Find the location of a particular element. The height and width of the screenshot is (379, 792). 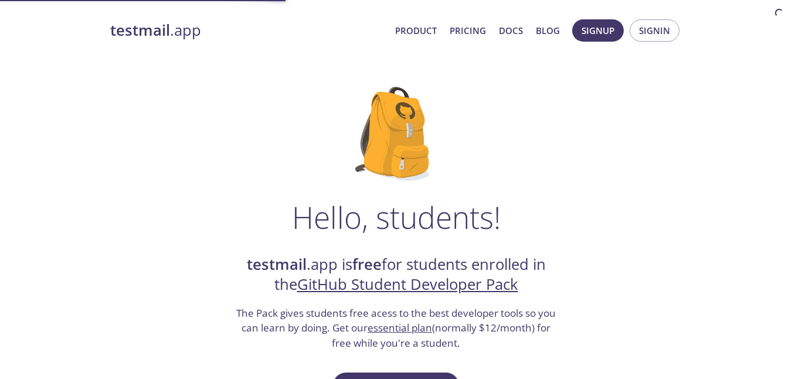

a: essential plan is located at coordinates (400, 327).